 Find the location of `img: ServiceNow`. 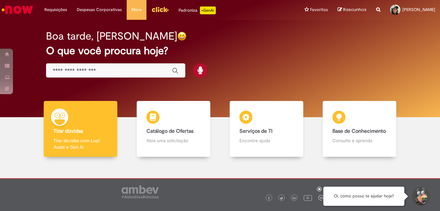

img: ServiceNow is located at coordinates (17, 10).